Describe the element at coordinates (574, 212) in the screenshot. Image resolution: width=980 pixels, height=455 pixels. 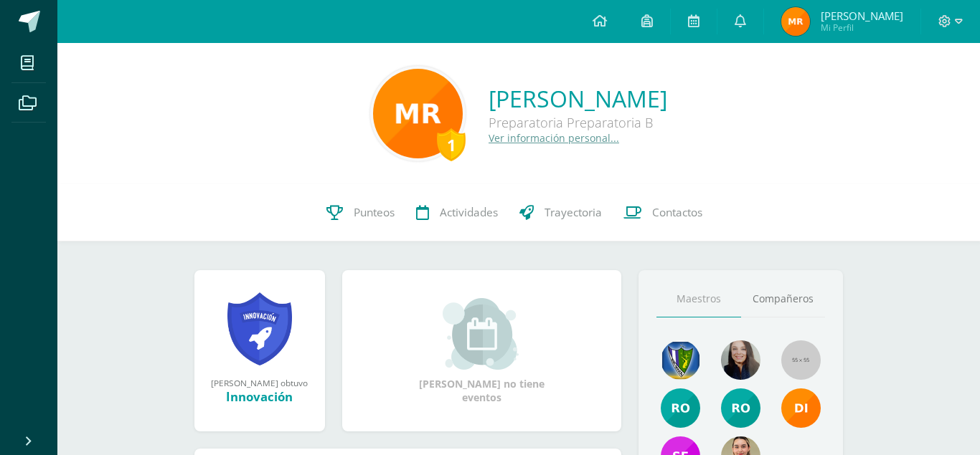
I see `span: Trayectoria` at that location.